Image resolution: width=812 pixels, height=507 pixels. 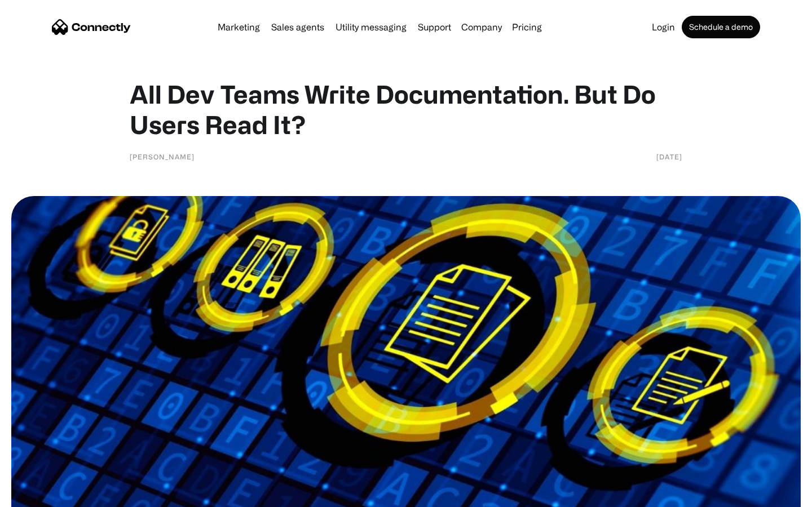 I want to click on a: Schedule a demo, so click(x=720, y=27).